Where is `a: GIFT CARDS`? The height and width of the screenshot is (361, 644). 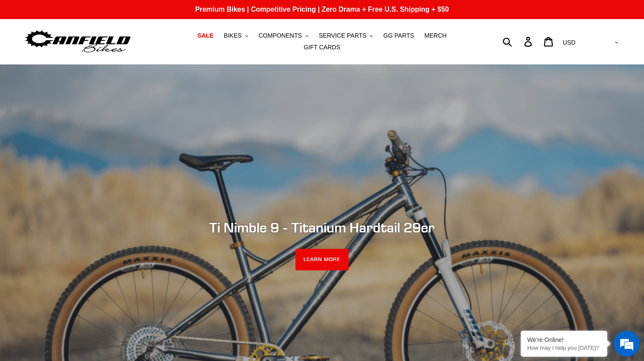 a: GIFT CARDS is located at coordinates (322, 47).